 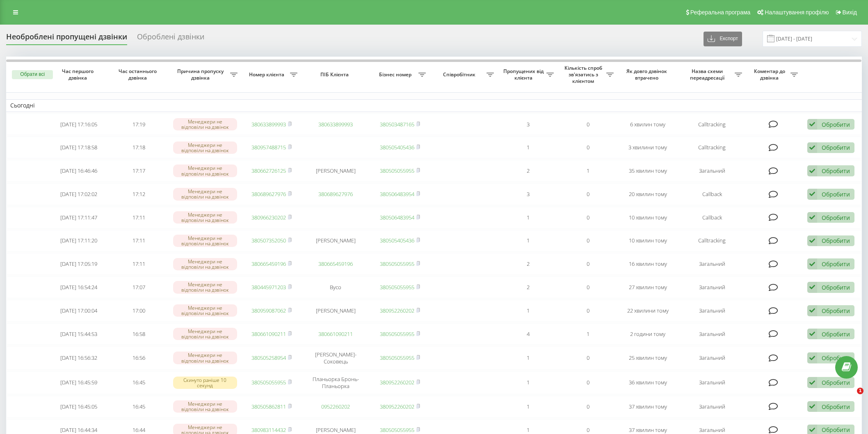 What do you see at coordinates (269, 147) in the screenshot?
I see `a: 380957488715` at bounding box center [269, 147].